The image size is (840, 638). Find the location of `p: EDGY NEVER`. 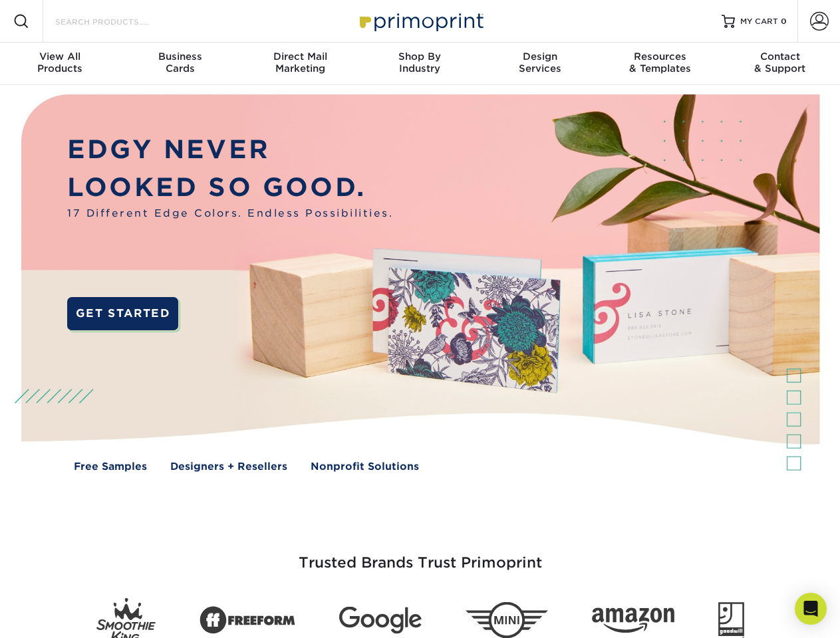

p: EDGY NEVER is located at coordinates (230, 150).